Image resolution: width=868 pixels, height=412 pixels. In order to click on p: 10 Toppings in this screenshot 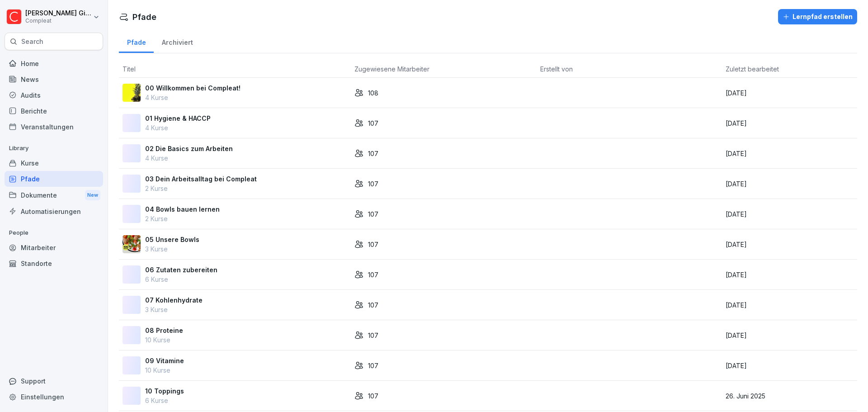, I will do `click(164, 391)`.